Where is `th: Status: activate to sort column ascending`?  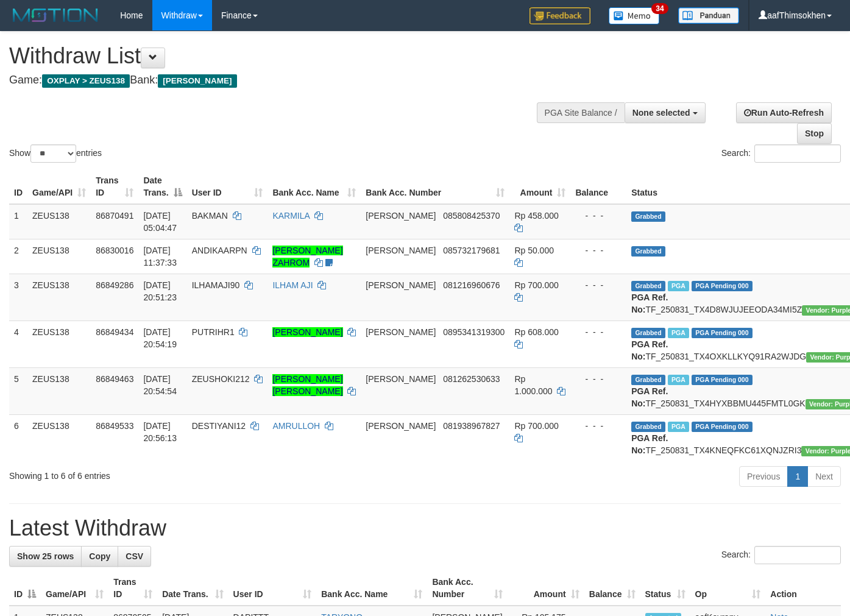
th: Status: activate to sort column ascending is located at coordinates (665, 588).